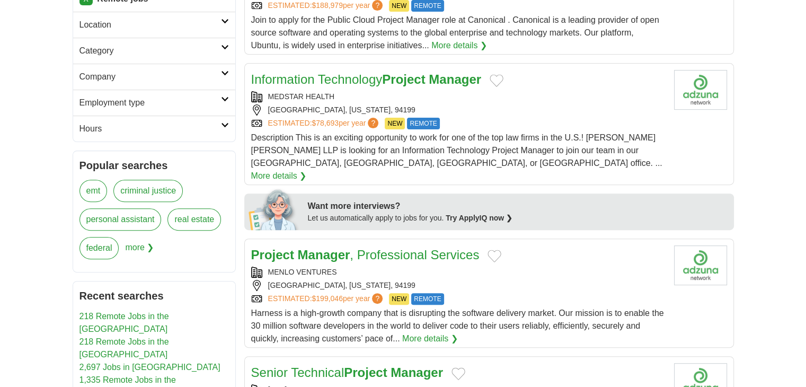 Image resolution: width=806 pixels, height=387 pixels. I want to click on a: Senior TechnicalProject Manager, so click(347, 372).